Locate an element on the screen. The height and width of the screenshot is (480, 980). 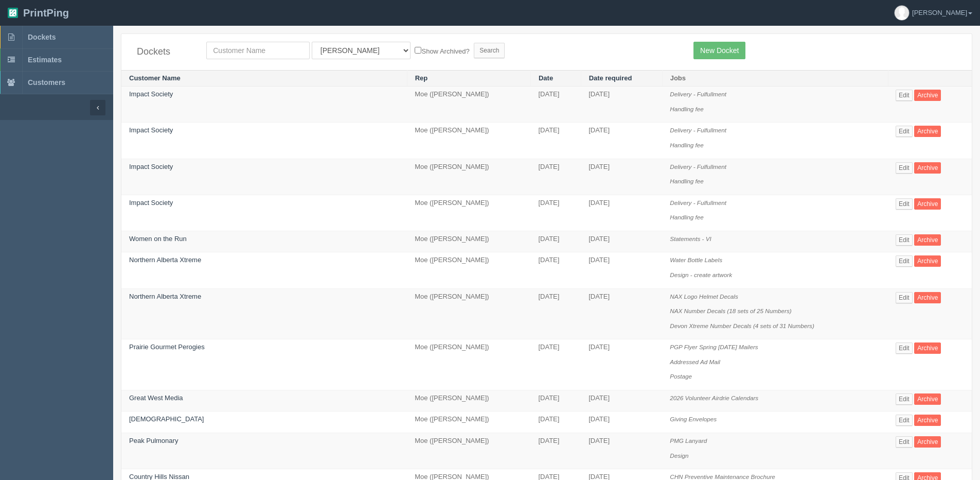
i: PMG Lanyard is located at coordinates (688, 440).